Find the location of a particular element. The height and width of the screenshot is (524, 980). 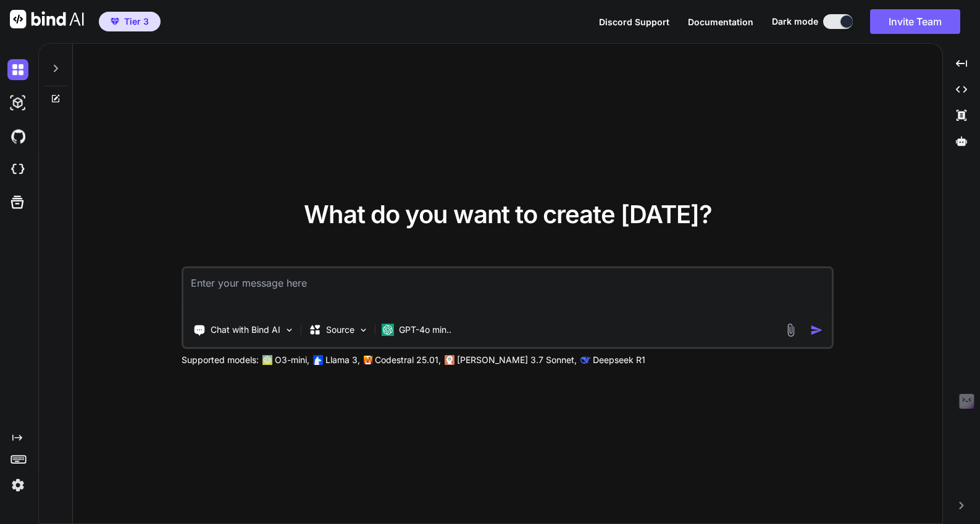

img: attachment is located at coordinates (790, 330).